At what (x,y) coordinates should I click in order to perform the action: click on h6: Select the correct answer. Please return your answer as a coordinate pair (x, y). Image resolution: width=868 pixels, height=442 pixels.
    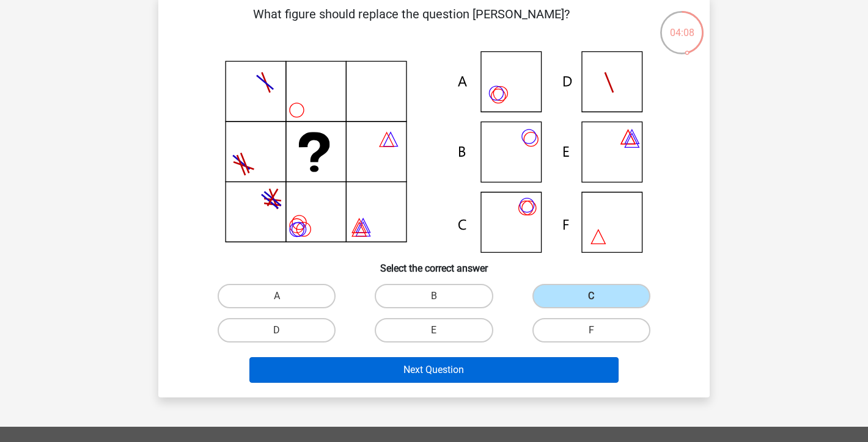
    Looking at the image, I should click on (434, 263).